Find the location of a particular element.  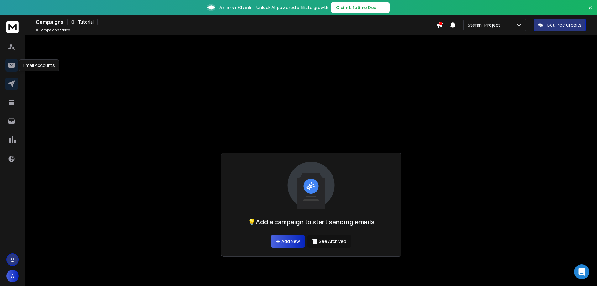

h1: 💡Add a campaign to start sending emails is located at coordinates (311, 222).